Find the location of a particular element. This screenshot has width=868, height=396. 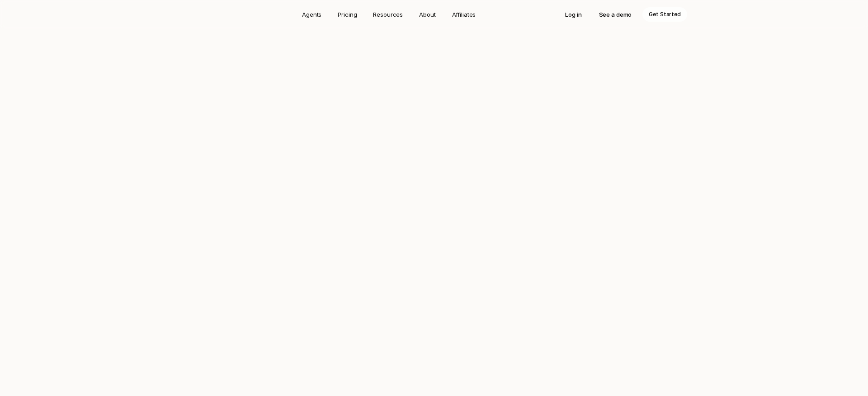

p: AI Agents to automate the for . From trade intelligence, demand forecasting, lead generation, lea... is located at coordinates (434, 136).